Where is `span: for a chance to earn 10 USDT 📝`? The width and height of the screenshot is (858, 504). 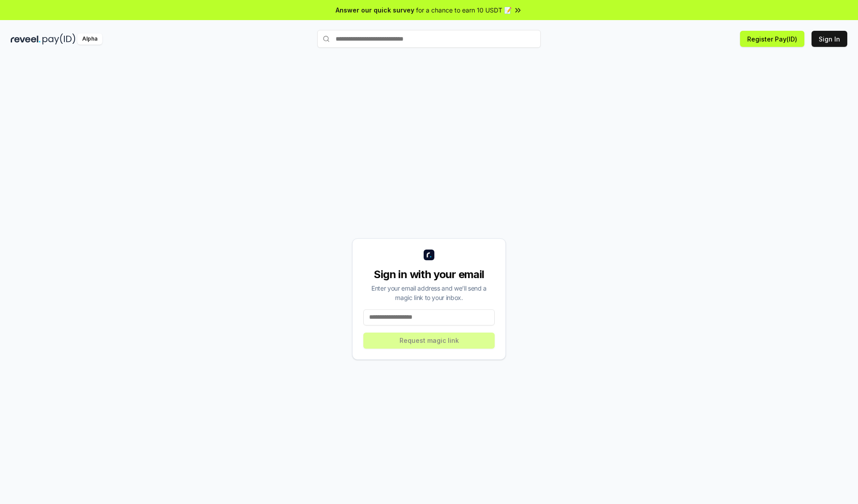 span: for a chance to earn 10 USDT 📝 is located at coordinates (464, 10).